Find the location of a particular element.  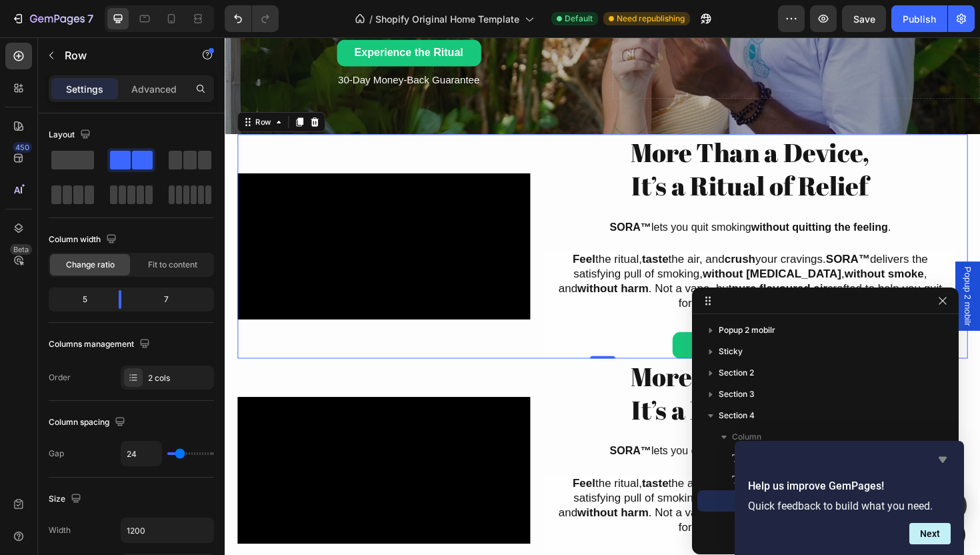

div: 2 cols is located at coordinates (179, 378).